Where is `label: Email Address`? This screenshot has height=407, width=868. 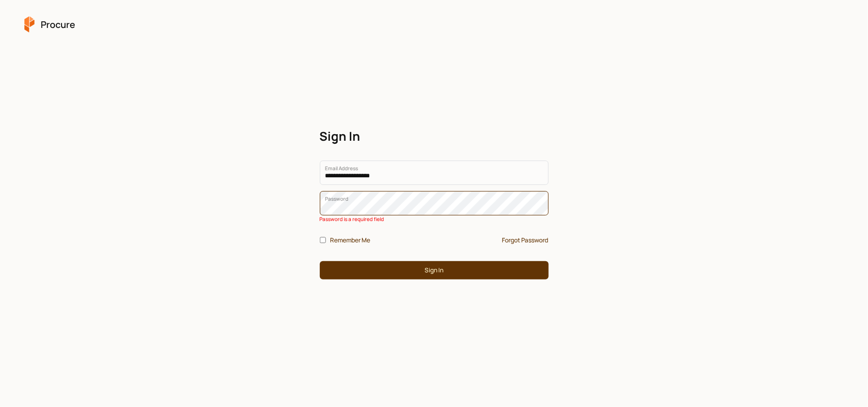 label: Email Address is located at coordinates (342, 168).